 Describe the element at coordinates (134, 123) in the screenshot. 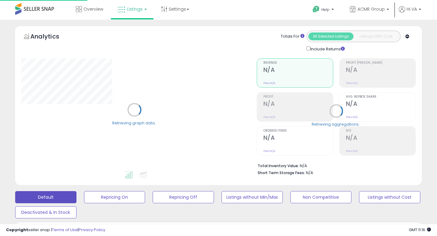

I see `div: Retrieving graph data..` at that location.